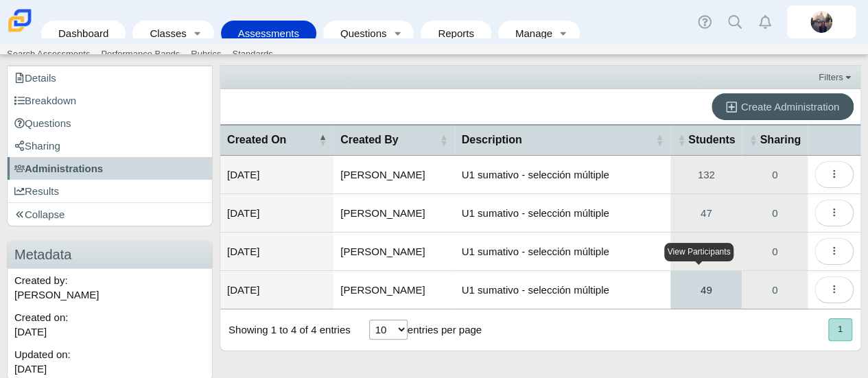 The height and width of the screenshot is (378, 868). Describe the element at coordinates (110, 168) in the screenshot. I see `a: Administrations` at that location.